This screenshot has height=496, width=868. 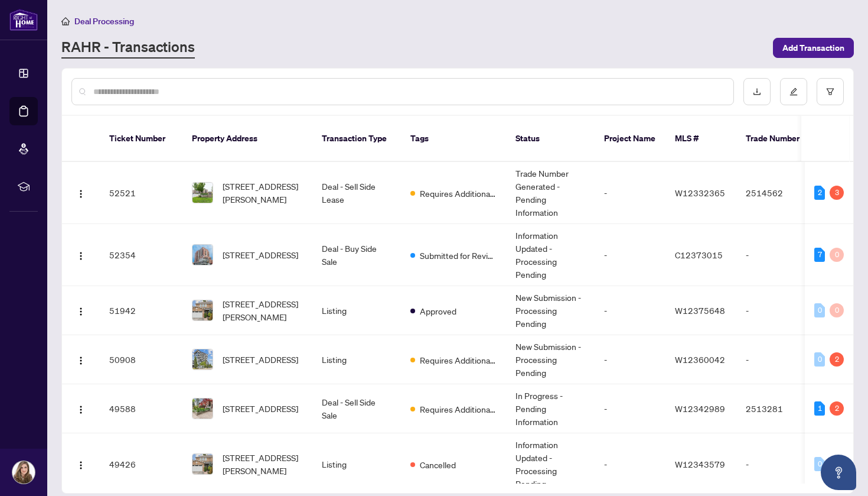 What do you see at coordinates (757, 92) in the screenshot?
I see `span: download` at bounding box center [757, 92].